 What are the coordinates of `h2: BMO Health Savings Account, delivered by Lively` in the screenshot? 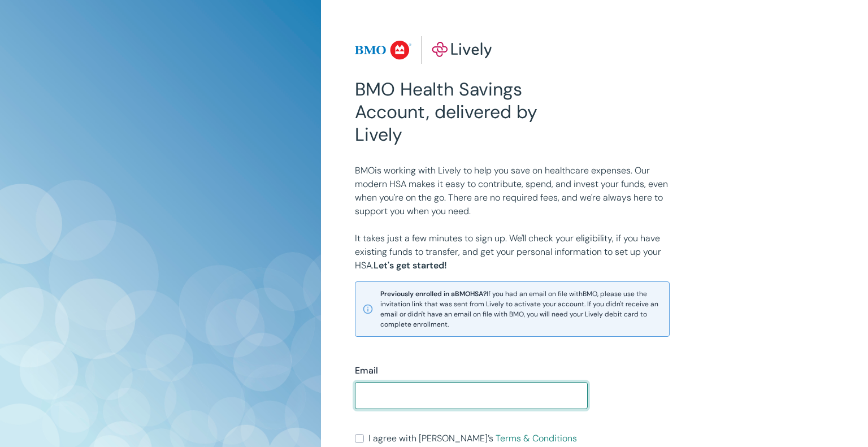 It's located at (471, 112).